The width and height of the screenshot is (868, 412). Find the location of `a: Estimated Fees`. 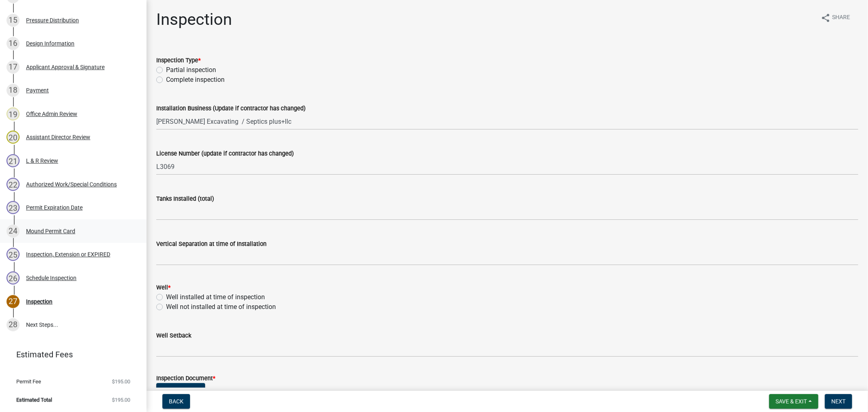

a: Estimated Fees is located at coordinates (70, 355).